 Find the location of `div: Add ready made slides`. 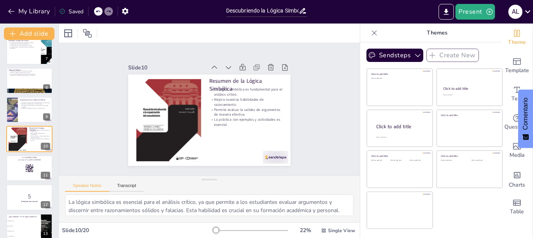

div: Add ready made slides is located at coordinates (517, 66).